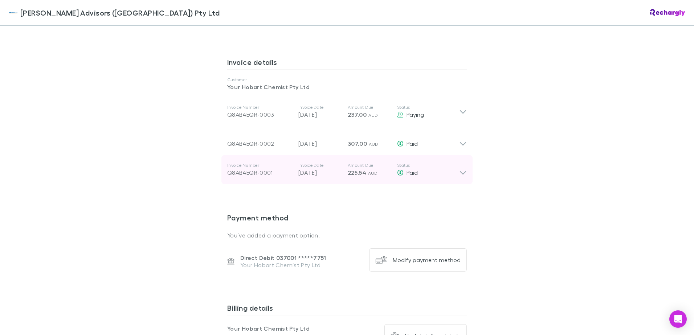 This screenshot has width=694, height=335. I want to click on h3: Invoice details, so click(347, 63).